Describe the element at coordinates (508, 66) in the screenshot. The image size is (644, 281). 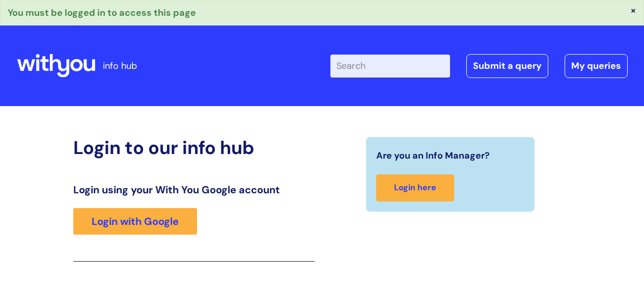
I see `a: Submit a query` at that location.